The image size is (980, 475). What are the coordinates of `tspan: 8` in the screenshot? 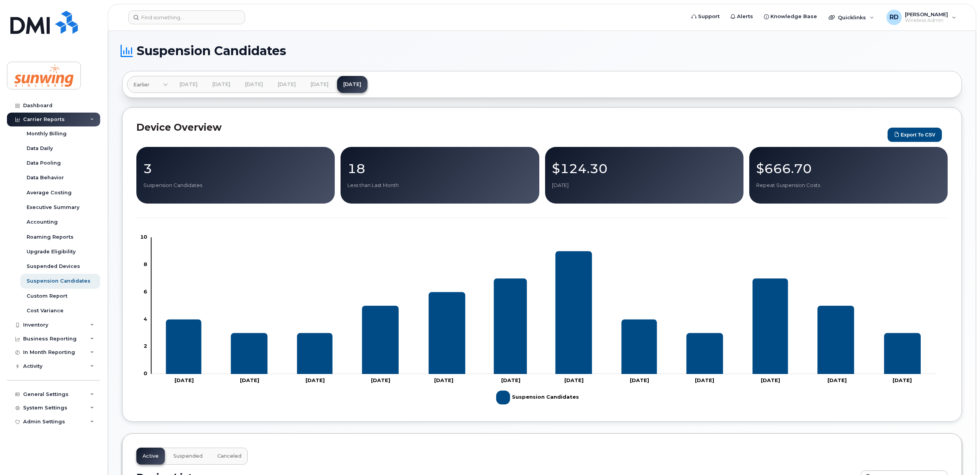 It's located at (145, 264).